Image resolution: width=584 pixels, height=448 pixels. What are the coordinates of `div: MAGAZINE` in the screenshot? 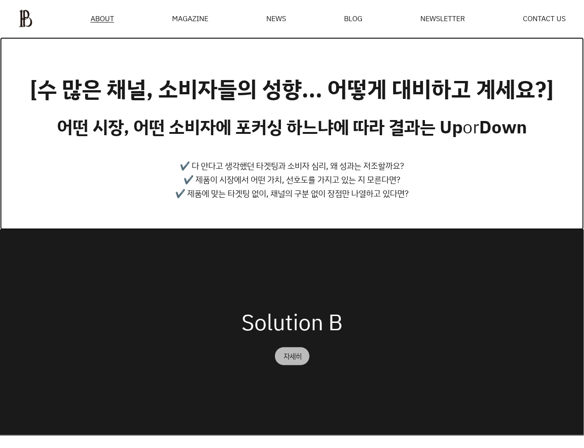 It's located at (190, 18).